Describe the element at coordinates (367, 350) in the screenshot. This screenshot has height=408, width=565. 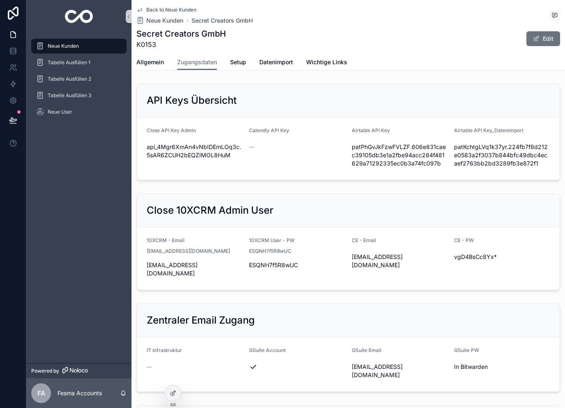
I see `span: GSuite Email` at that location.